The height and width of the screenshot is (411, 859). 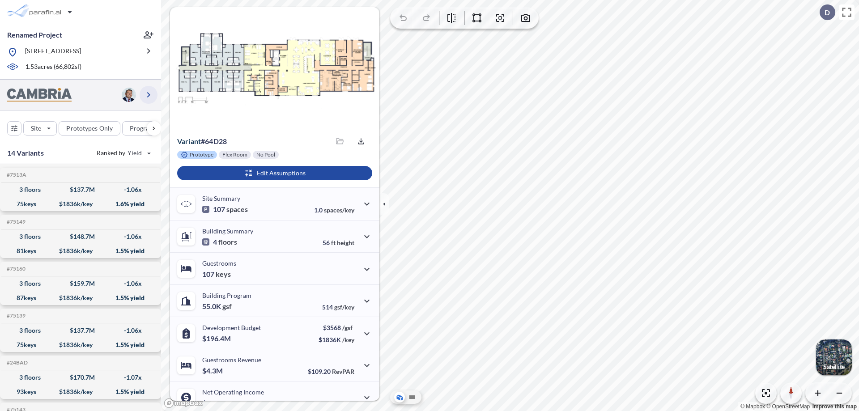 I want to click on p: No Pool, so click(x=266, y=155).